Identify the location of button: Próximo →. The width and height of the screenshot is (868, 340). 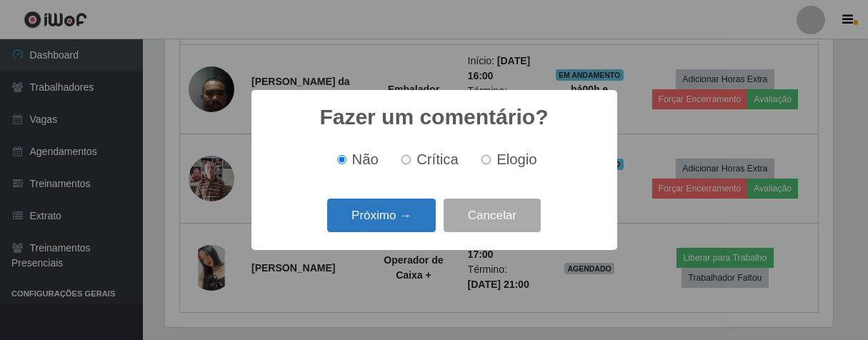
(381, 215).